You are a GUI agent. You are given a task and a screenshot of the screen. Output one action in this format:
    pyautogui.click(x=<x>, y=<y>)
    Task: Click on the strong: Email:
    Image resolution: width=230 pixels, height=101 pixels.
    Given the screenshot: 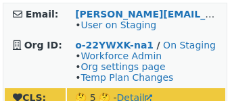 What is the action you would take?
    pyautogui.click(x=42, y=14)
    